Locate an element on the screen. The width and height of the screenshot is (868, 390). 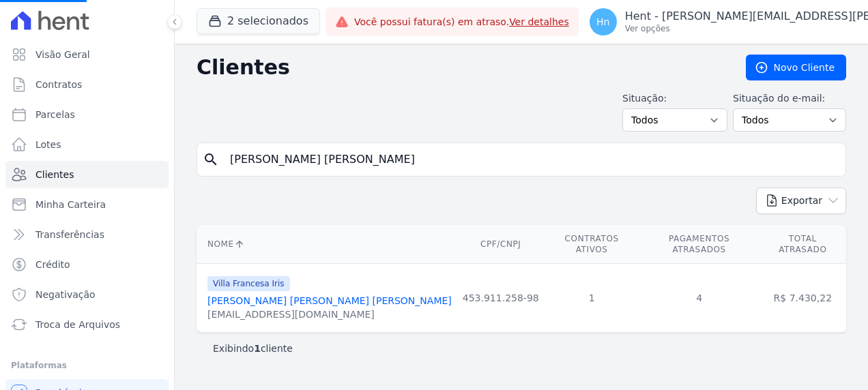
p: Exibindo cliente is located at coordinates (252, 349).